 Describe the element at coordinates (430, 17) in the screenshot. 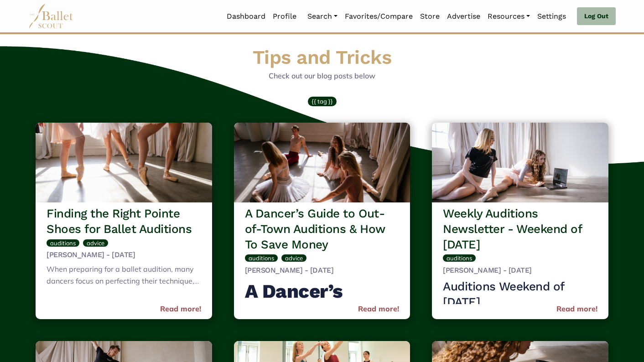

I see `a: Store` at that location.